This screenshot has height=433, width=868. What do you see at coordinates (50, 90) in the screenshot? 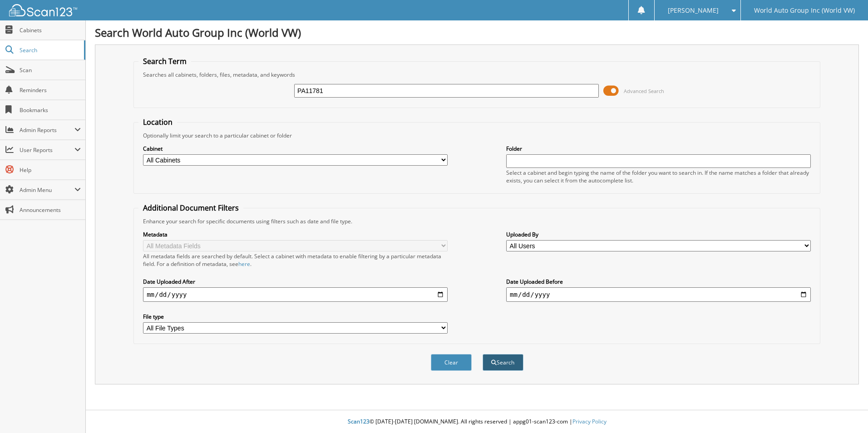
I see `span: Reminders` at bounding box center [50, 90].